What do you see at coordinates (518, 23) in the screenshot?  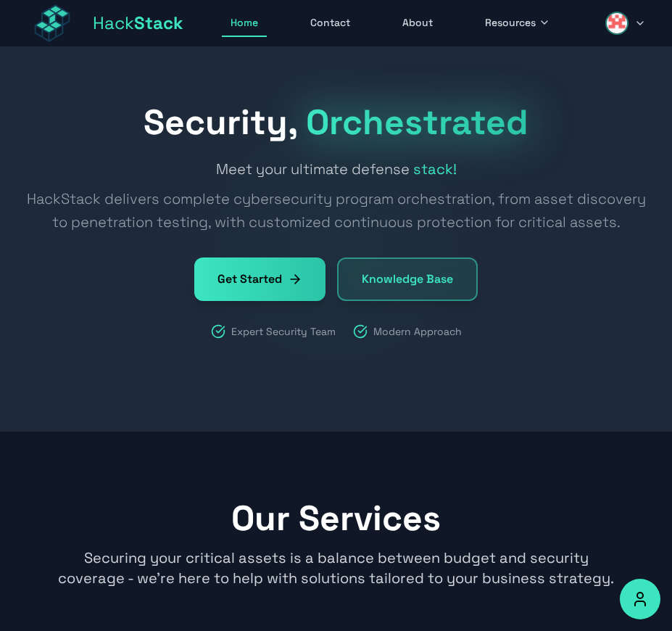 I see `button: Resources` at bounding box center [518, 23].